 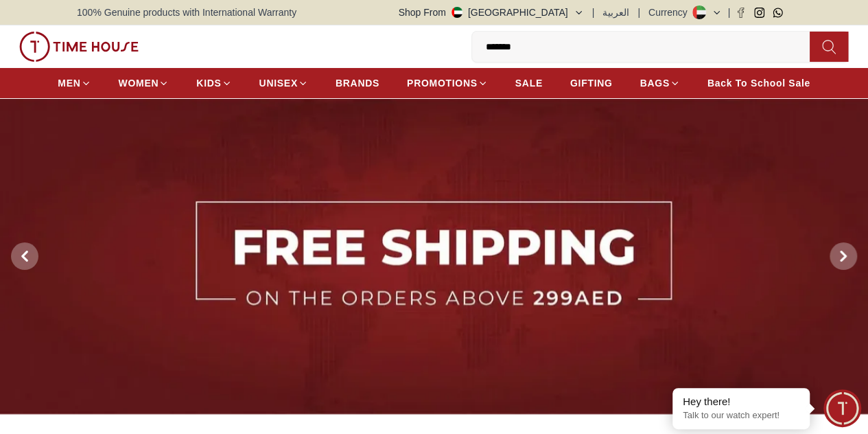 What do you see at coordinates (529, 83) in the screenshot?
I see `a: SALE` at bounding box center [529, 83].